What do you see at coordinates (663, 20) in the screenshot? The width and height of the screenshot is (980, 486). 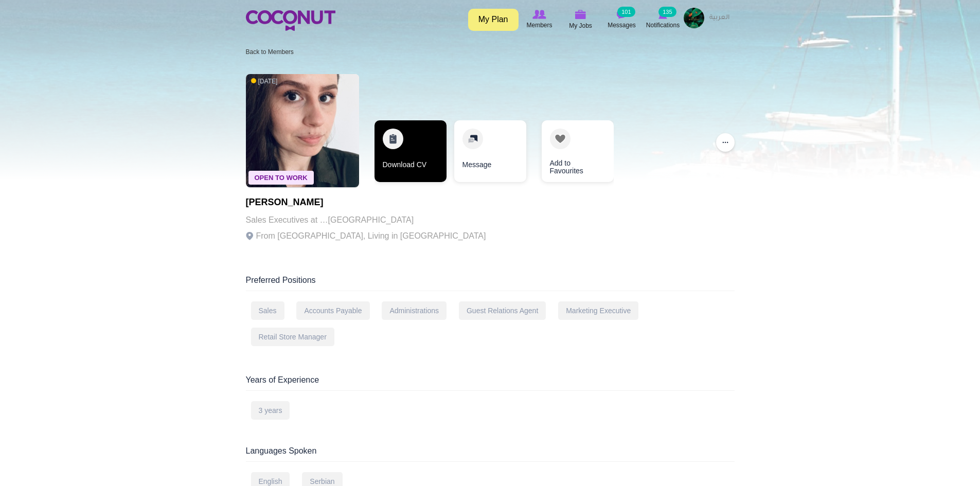 I see `a: Notifications Notifications 135` at bounding box center [663, 20].